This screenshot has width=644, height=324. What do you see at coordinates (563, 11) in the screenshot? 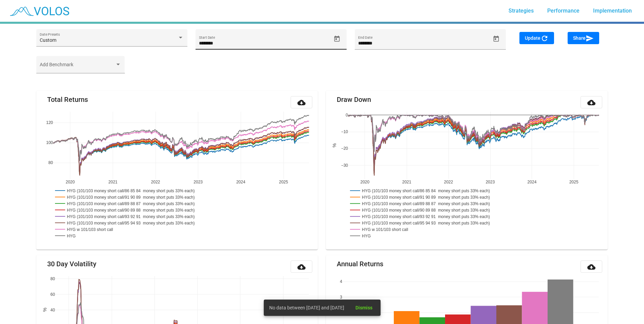
I see `span: Performance` at bounding box center [563, 11].